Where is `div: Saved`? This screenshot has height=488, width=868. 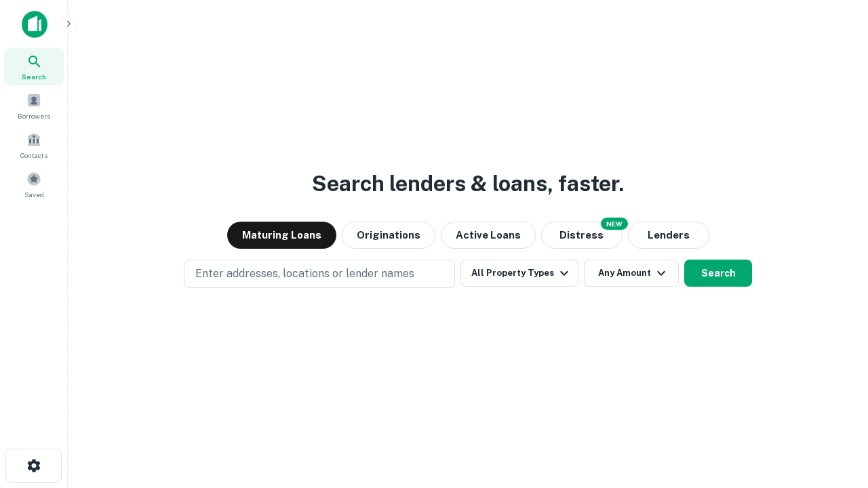
div: Saved is located at coordinates (34, 184).